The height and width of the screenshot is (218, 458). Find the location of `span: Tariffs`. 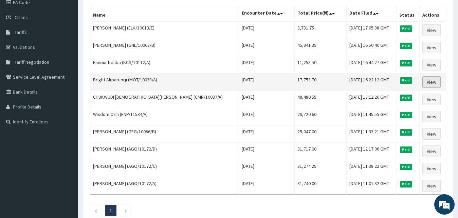

span: Tariffs is located at coordinates (21, 32).